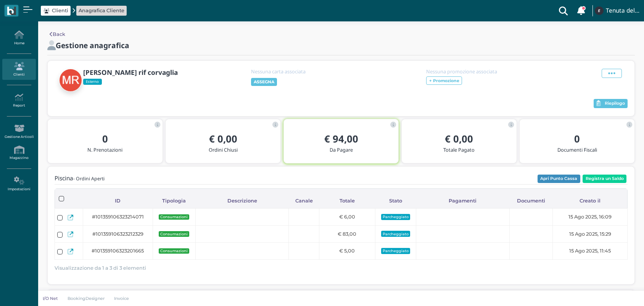 The height and width of the screenshot is (306, 644). What do you see at coordinates (11, 11) in the screenshot?
I see `img: logo` at bounding box center [11, 11].